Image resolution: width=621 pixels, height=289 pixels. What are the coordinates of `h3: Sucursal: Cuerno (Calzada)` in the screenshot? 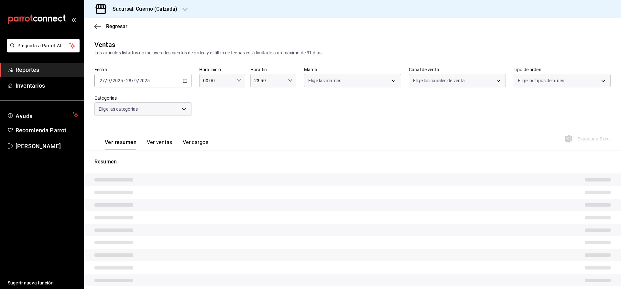 It's located at (142, 9).